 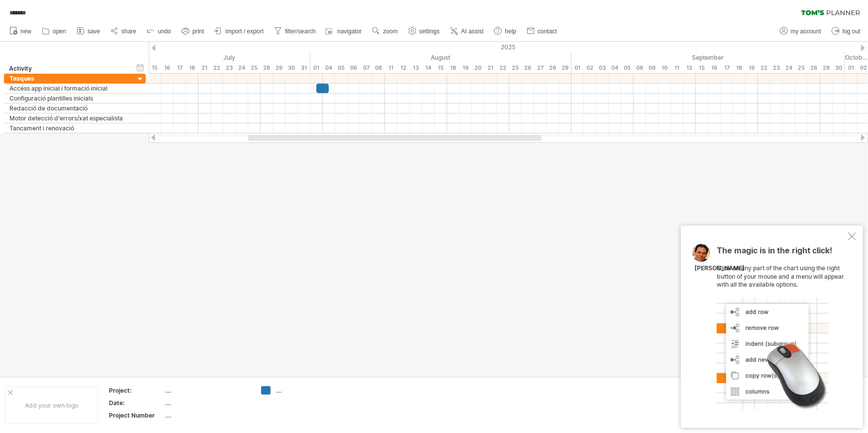 I want to click on div: Wednesday, 17 September 2025, so click(x=727, y=68).